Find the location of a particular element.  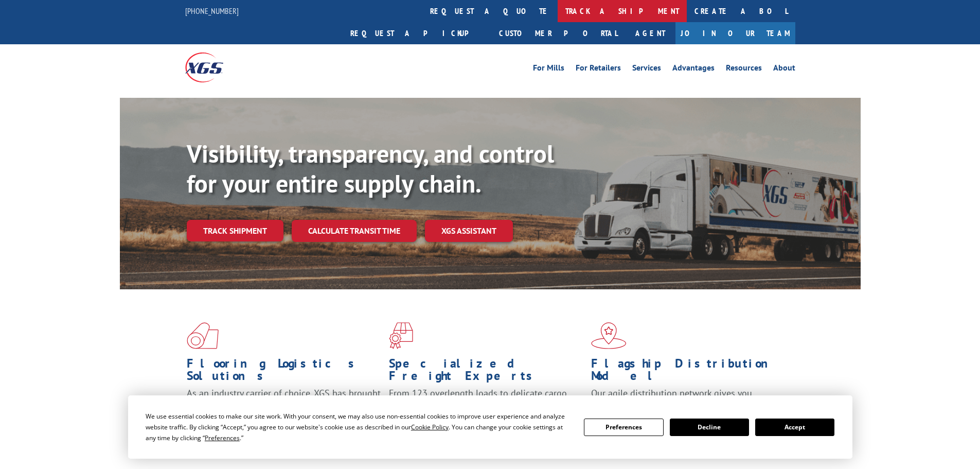

a: XGS ASSISTANT is located at coordinates (469, 231).